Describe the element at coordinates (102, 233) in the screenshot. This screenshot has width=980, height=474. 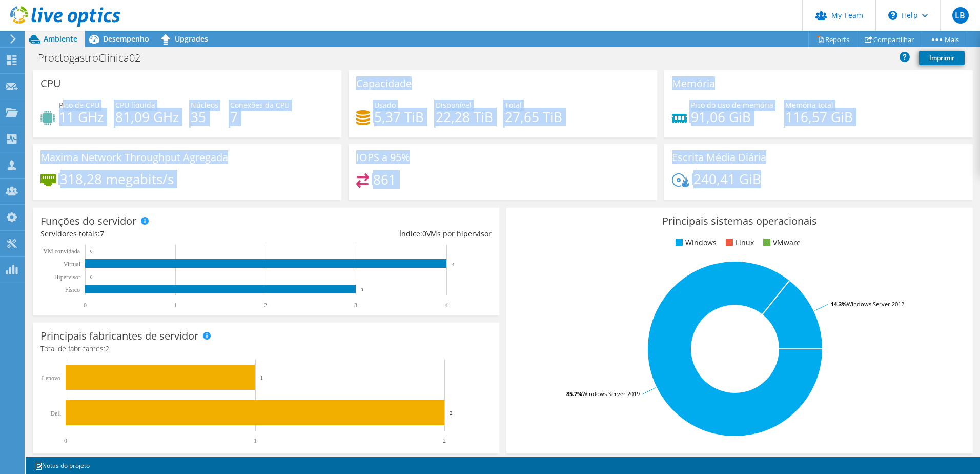
I see `span: 7` at that location.